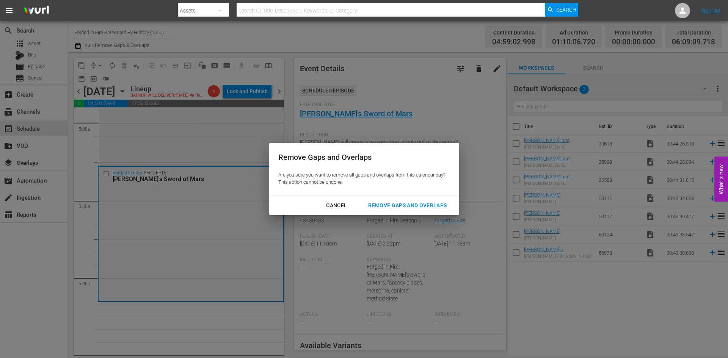 Image resolution: width=728 pixels, height=358 pixels. I want to click on span: menu, so click(9, 11).